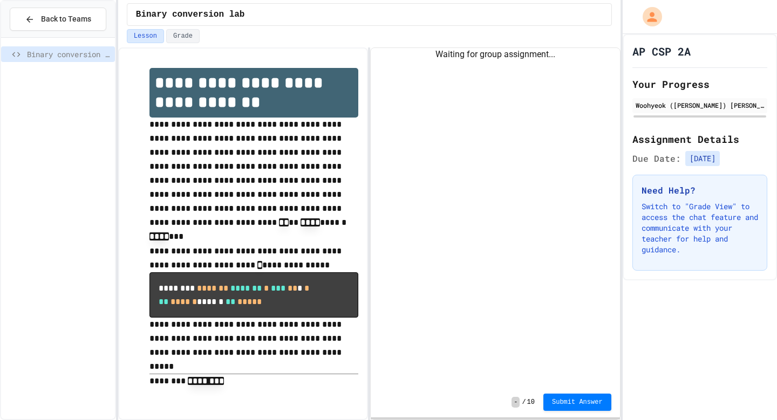  What do you see at coordinates (700, 190) in the screenshot?
I see `h3: Need Help?` at bounding box center [700, 190].